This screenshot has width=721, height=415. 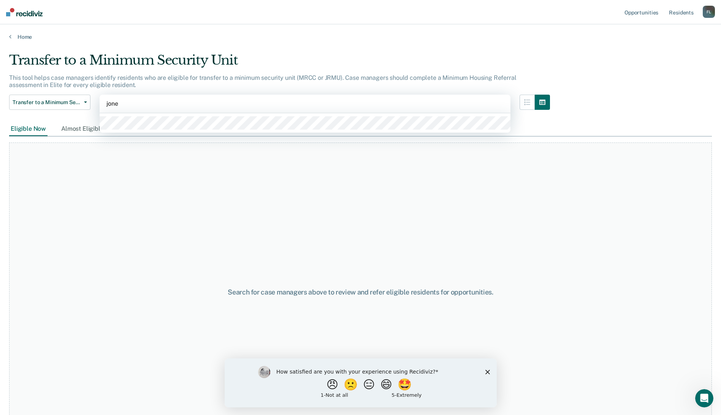 I want to click on div: Almost Eligible, so click(x=82, y=129).